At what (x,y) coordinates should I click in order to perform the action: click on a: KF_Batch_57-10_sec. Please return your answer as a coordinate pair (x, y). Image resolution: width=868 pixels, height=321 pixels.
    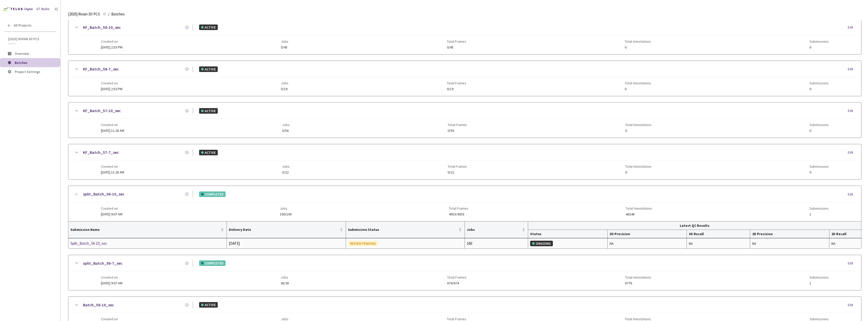
    Looking at the image, I should click on (102, 111).